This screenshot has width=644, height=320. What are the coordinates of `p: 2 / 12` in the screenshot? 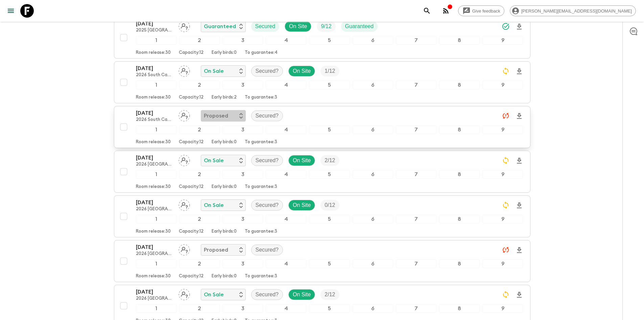 It's located at (329, 294).